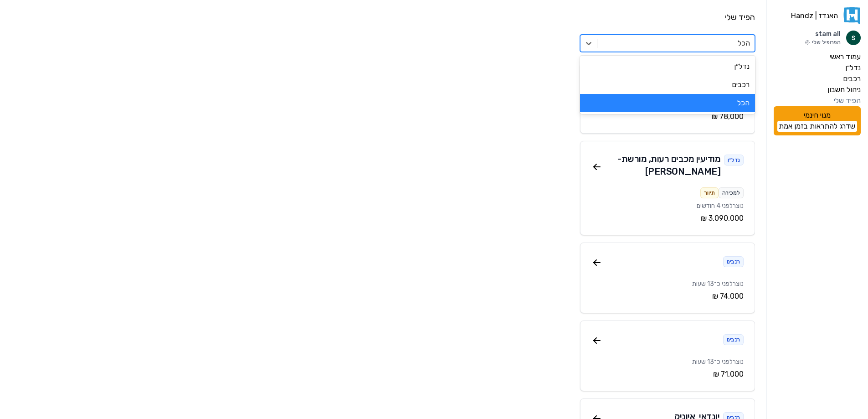 The height and width of the screenshot is (419, 868). What do you see at coordinates (854, 38) in the screenshot?
I see `img: תמונת פרופיל` at bounding box center [854, 38].